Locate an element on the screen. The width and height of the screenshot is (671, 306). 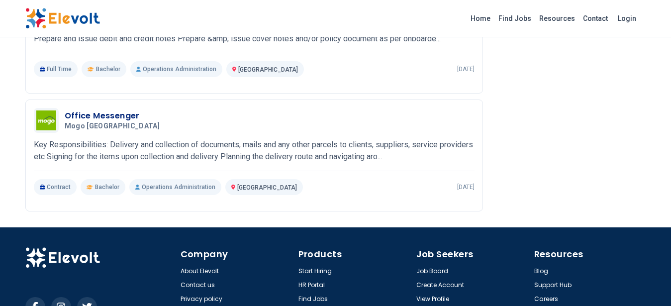
h4: Products is located at coordinates (354, 254).